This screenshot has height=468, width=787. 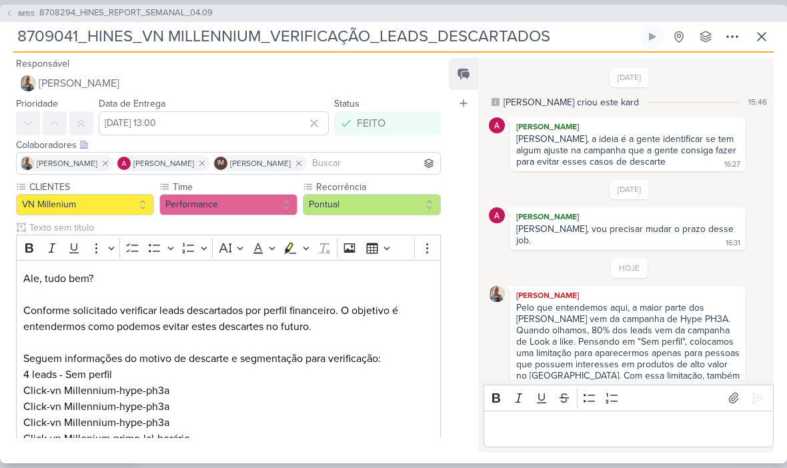 What do you see at coordinates (628, 429) in the screenshot?
I see `div: Editor editing area: main` at bounding box center [628, 429].